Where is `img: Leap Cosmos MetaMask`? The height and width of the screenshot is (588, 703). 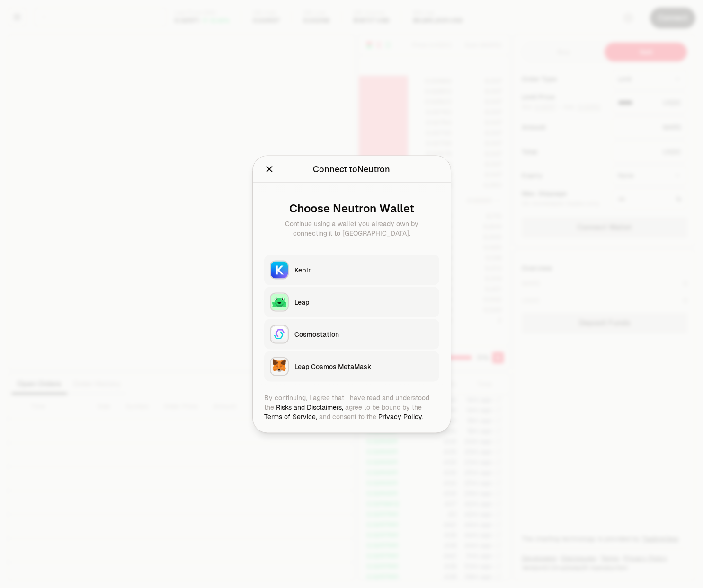 img: Leap Cosmos MetaMask is located at coordinates (280, 366).